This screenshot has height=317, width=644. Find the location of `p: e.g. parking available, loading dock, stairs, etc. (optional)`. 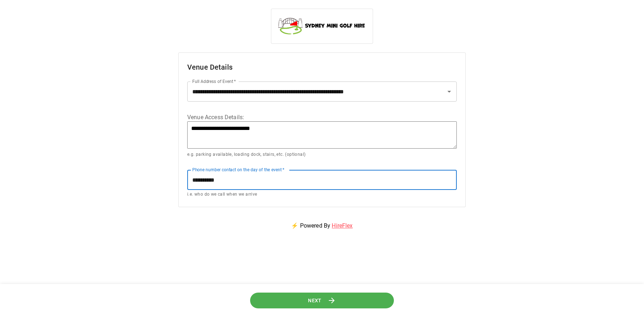

p: e.g. parking available, loading dock, stairs, etc. (optional) is located at coordinates (322, 155).